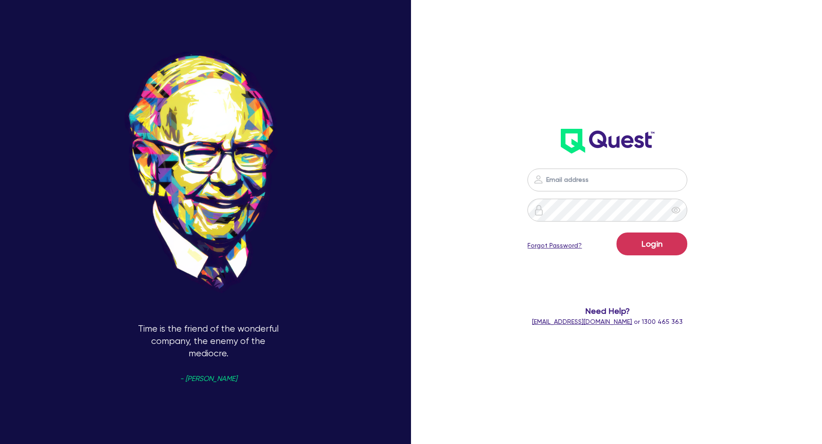 This screenshot has width=822, height=444. I want to click on button: Login, so click(651, 244).